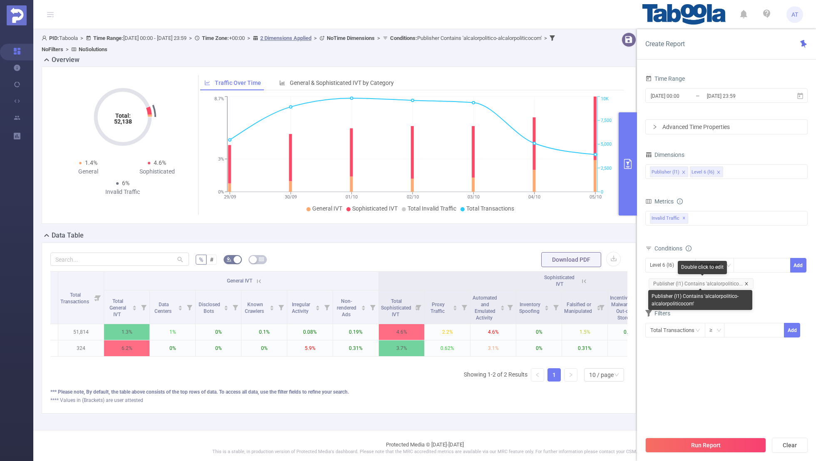 This screenshot has width=816, height=461. Describe the element at coordinates (403, 38) in the screenshot. I see `b: Conditions :` at that location.